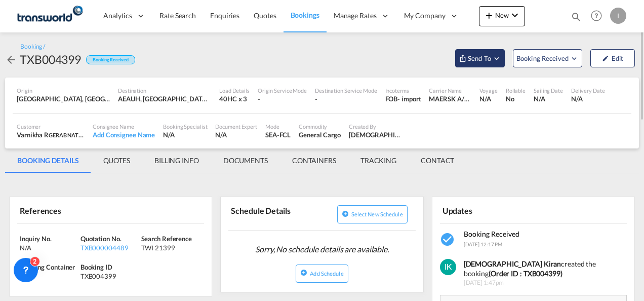  I want to click on button: icon-plus 400-fgNewicon-chevron-down, so click(502, 16).